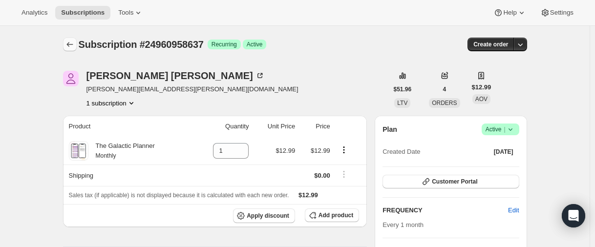 The image size is (595, 247). Describe the element at coordinates (126, 13) in the screenshot. I see `span: Tools` at that location.